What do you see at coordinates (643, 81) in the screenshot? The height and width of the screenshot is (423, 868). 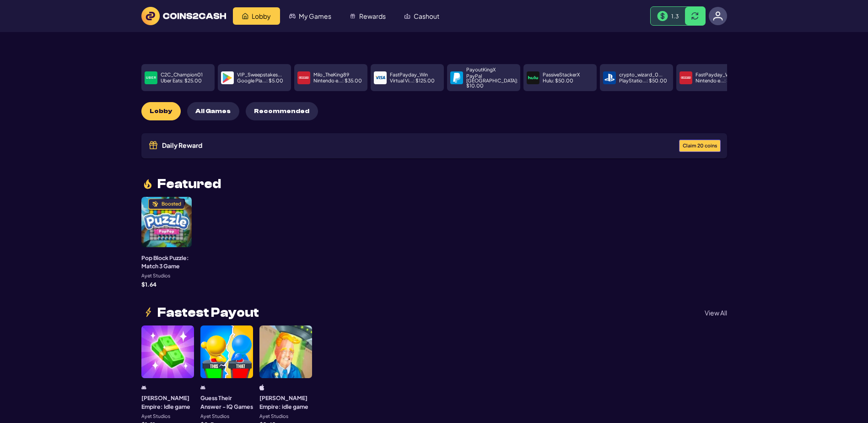 I see `p: PlayStatio... : $ 50.00` at bounding box center [643, 81].